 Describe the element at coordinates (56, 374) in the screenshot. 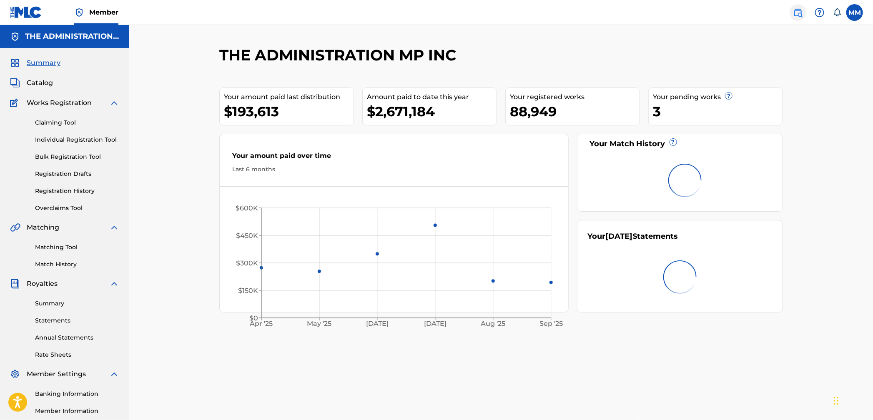

I see `span: Member Settings` at that location.